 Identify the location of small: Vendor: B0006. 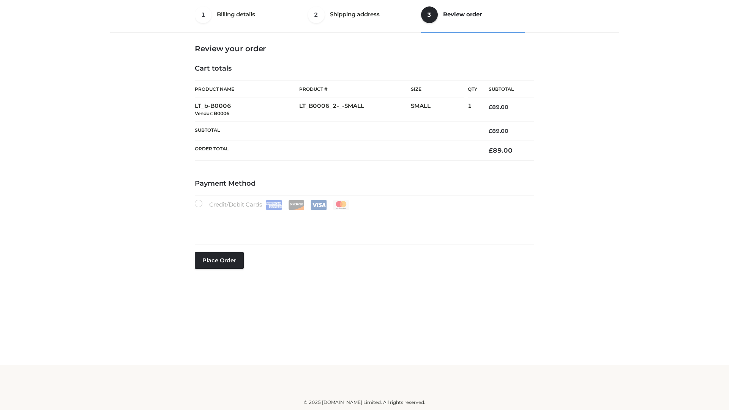
(212, 113).